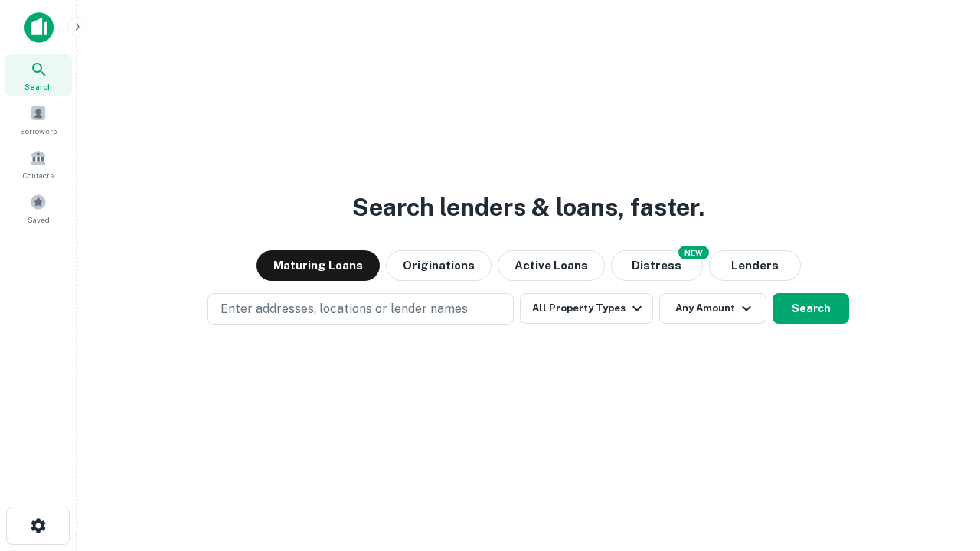 The width and height of the screenshot is (980, 551). Describe the element at coordinates (439, 266) in the screenshot. I see `button: Originations` at that location.